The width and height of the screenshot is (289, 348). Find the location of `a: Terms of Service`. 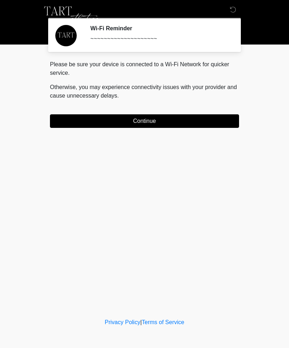

a: Terms of Service is located at coordinates (163, 322).